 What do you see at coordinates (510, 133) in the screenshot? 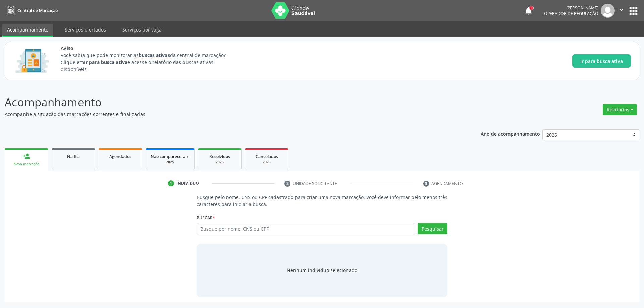
I see `p: Ano de acompanhamento` at bounding box center [510, 133].